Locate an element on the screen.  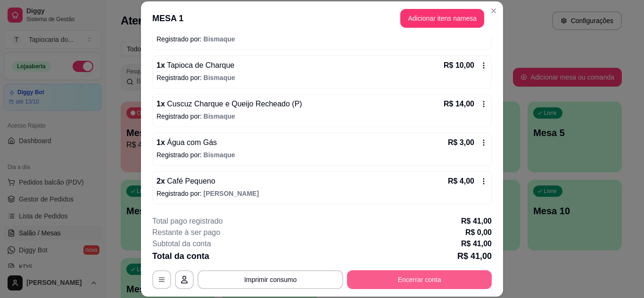
p: R$ 14,00 is located at coordinates (459, 104).